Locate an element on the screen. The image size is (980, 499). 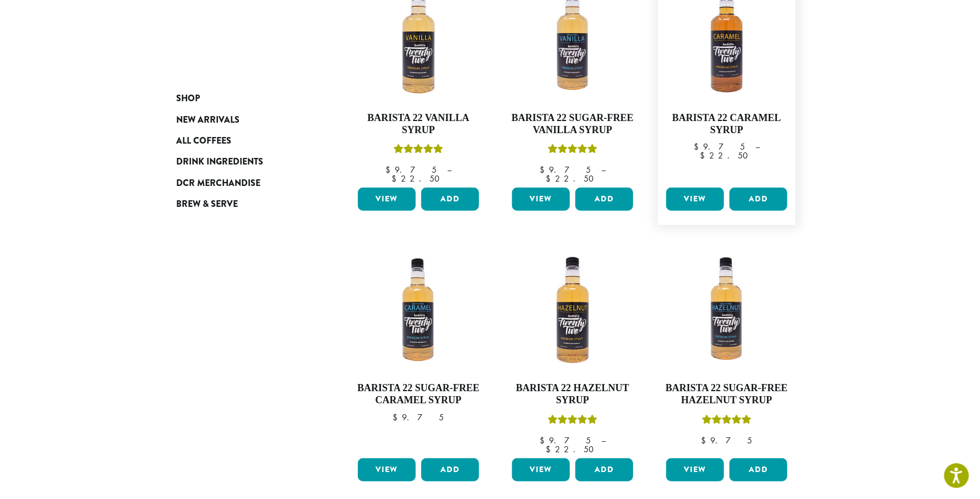
span: New Arrivals is located at coordinates (208, 120).